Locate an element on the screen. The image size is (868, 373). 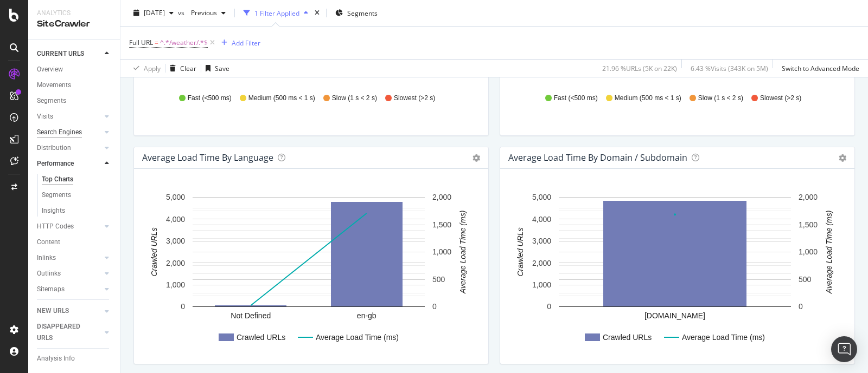
span: Segments is located at coordinates (362, 13).